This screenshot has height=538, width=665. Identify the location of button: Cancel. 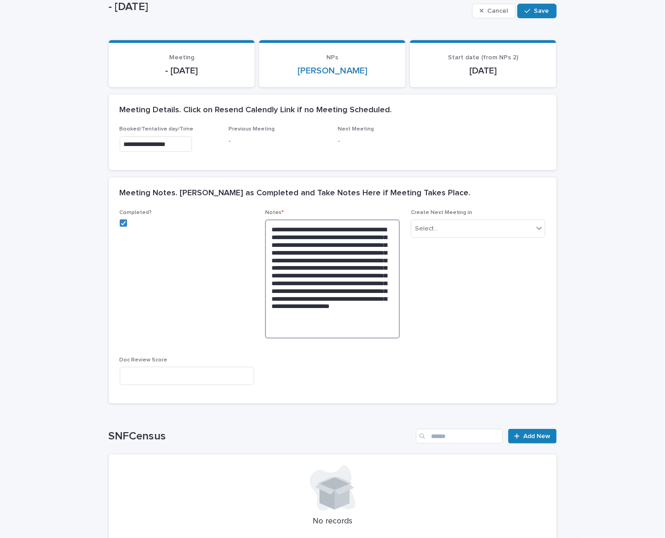
(494, 11).